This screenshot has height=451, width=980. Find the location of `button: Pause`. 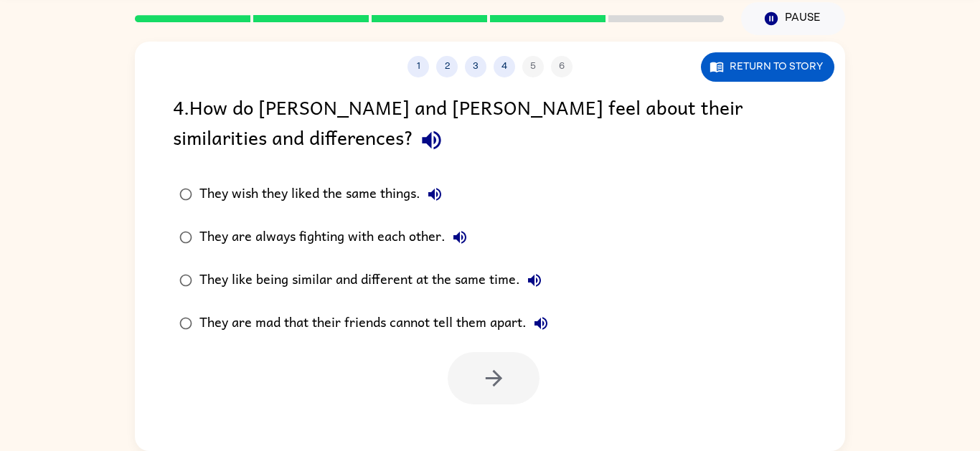

button: Pause is located at coordinates (792, 19).